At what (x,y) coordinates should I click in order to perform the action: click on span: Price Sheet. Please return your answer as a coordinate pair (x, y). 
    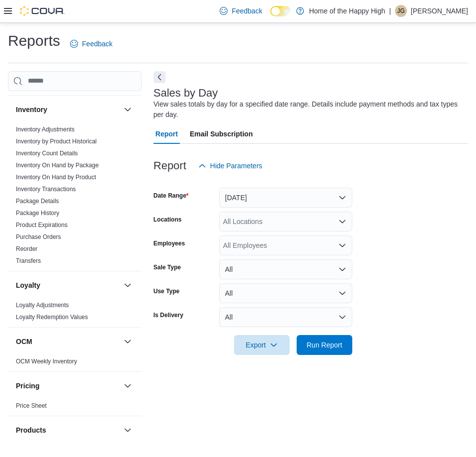
    Looking at the image, I should click on (32, 405).